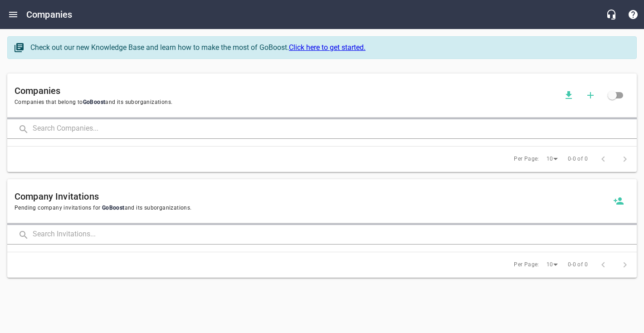 This screenshot has width=644, height=333. Describe the element at coordinates (335, 235) in the screenshot. I see `input: Search Invitations...` at that location.